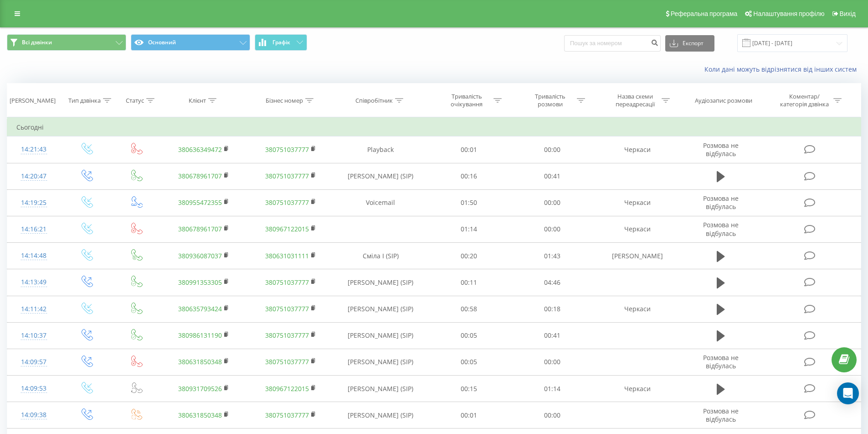  I want to click on div: Статус, so click(135, 100).